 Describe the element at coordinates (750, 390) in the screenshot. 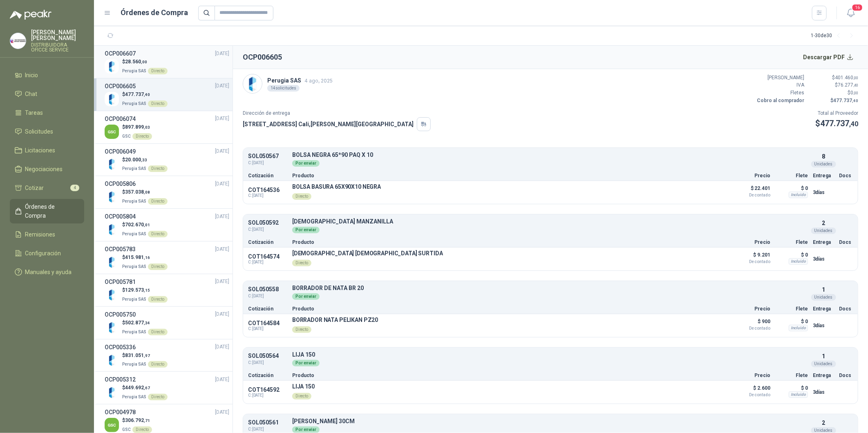

I see `p: $ 2.600` at that location.